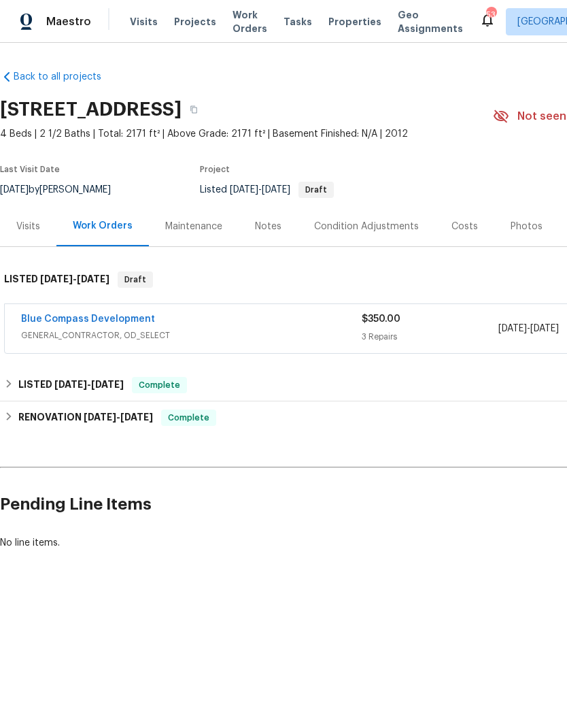 Image resolution: width=567 pixels, height=728 pixels. I want to click on h6: RENOVATION, so click(85, 418).